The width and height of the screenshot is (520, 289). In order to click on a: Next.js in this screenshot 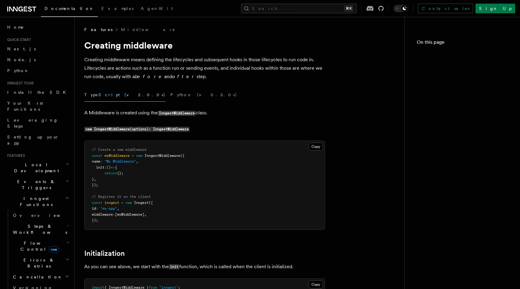, I will do `click(38, 49)`.